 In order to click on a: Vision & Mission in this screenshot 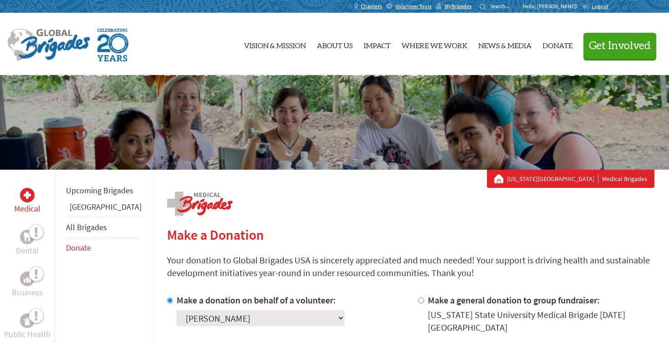, I will do `click(275, 44)`.